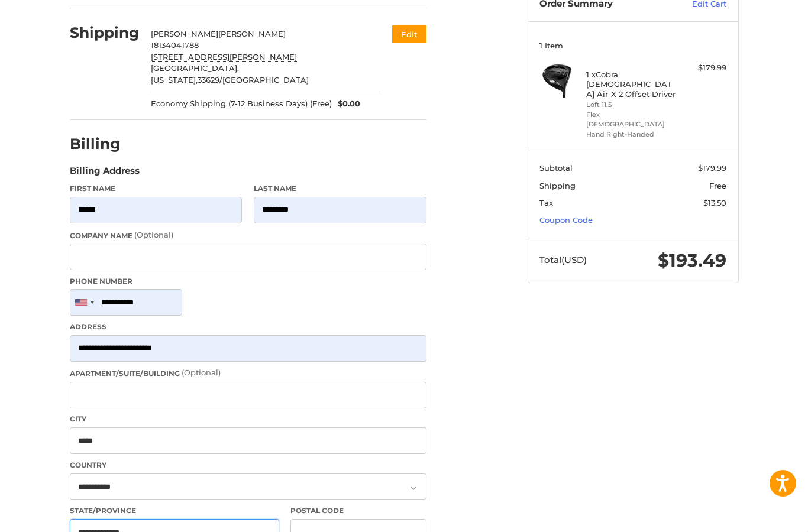 This screenshot has height=532, width=808. What do you see at coordinates (340, 188) in the screenshot?
I see `label: Last Name` at bounding box center [340, 188].